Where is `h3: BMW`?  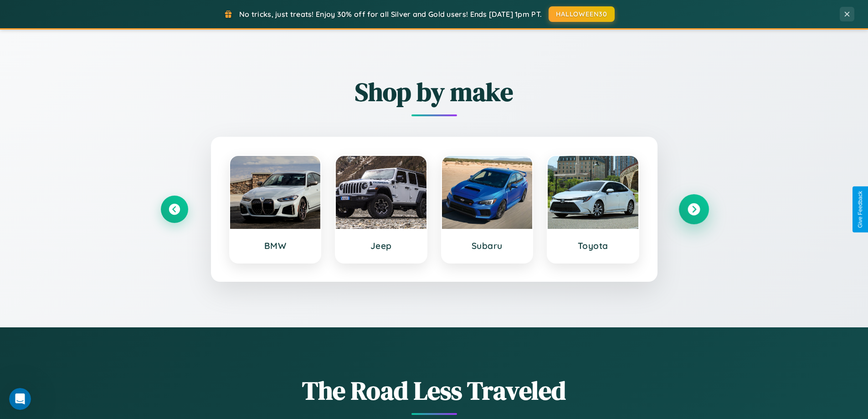
h3: BMW is located at coordinates (275, 246).